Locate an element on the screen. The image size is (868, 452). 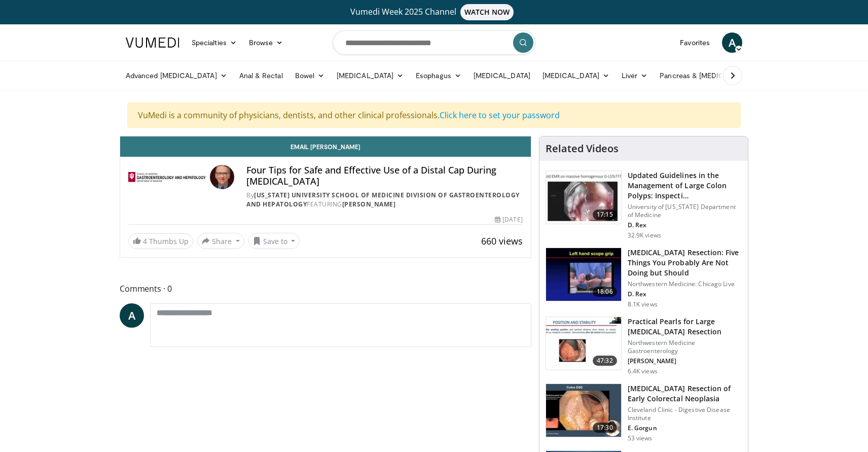
p: Northwestern Medicine: Chicago Live is located at coordinates (685, 284).